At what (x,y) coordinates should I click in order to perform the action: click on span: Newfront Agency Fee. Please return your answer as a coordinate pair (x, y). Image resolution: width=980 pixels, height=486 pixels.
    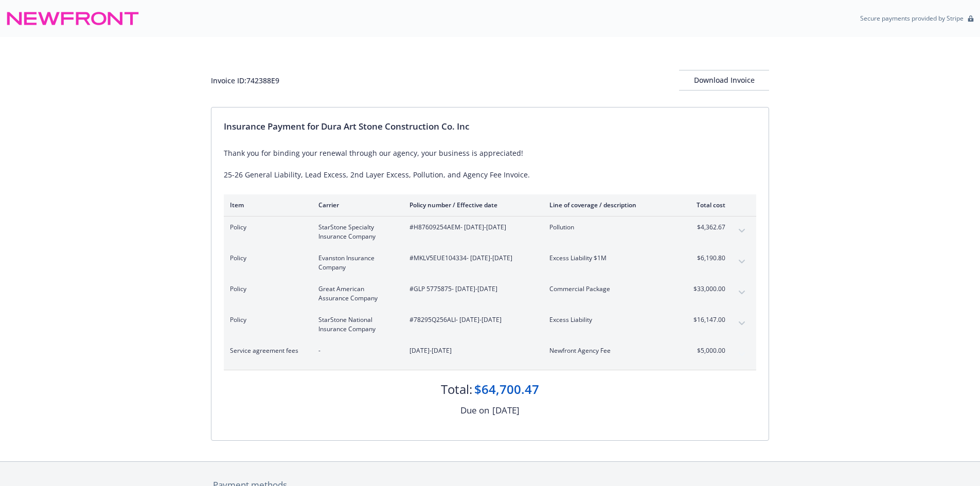
    Looking at the image, I should click on (609, 351).